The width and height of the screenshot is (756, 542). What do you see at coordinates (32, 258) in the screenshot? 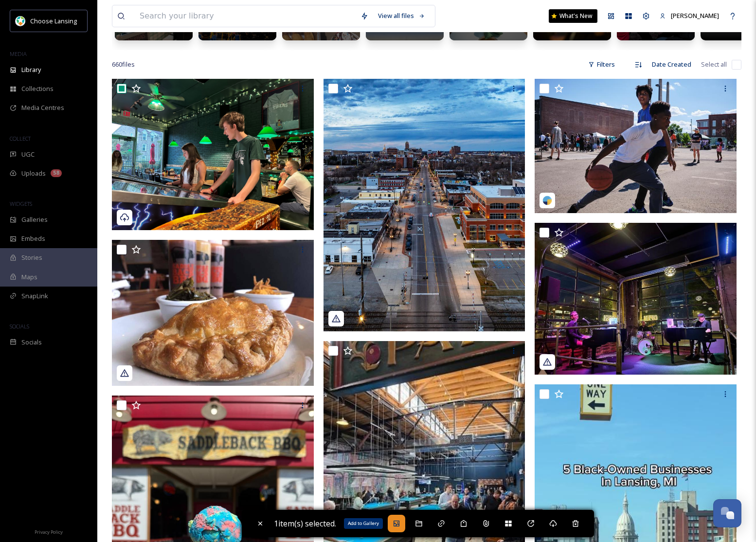
I see `span: Stories` at bounding box center [32, 258].